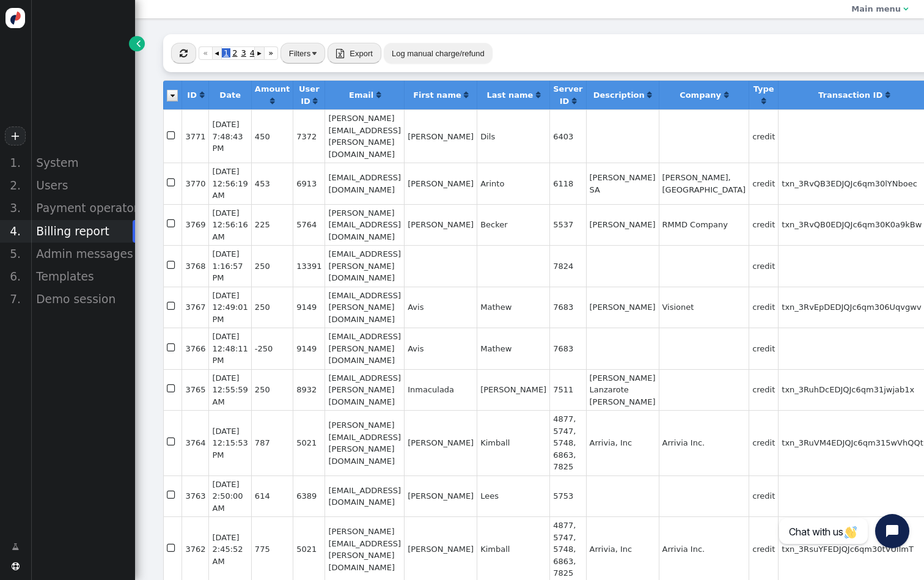 This screenshot has width=924, height=580. What do you see at coordinates (172, 96) in the screenshot?
I see `img: icon_dropdown_trigger.png` at bounding box center [172, 96].